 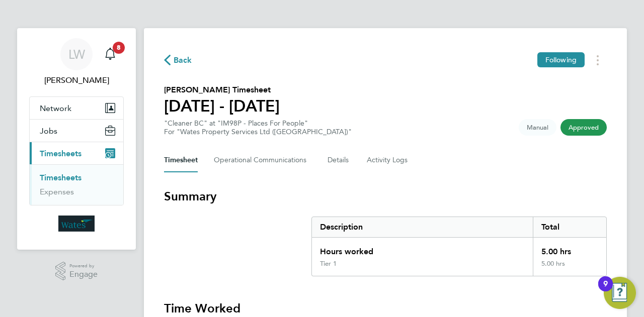 What do you see at coordinates (180, 160) in the screenshot?
I see `button: Timesheet` at bounding box center [180, 160].